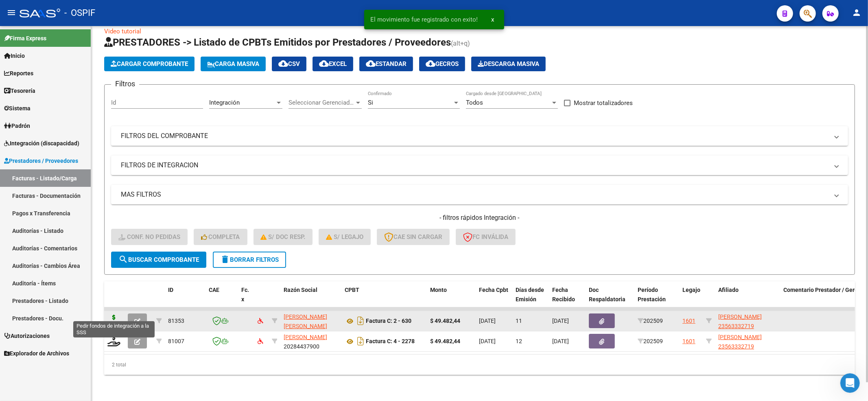 The height and width of the screenshot is (401, 868). What do you see at coordinates (530, 295) in the screenshot?
I see `span: Días desde Emisión` at bounding box center [530, 295].